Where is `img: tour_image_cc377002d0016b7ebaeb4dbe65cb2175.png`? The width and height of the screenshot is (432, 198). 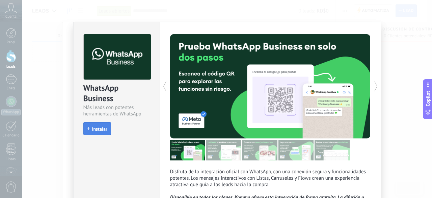
img: tour_image_cc377002d0016b7ebaeb4dbe65cb2175.png is located at coordinates (332, 150).